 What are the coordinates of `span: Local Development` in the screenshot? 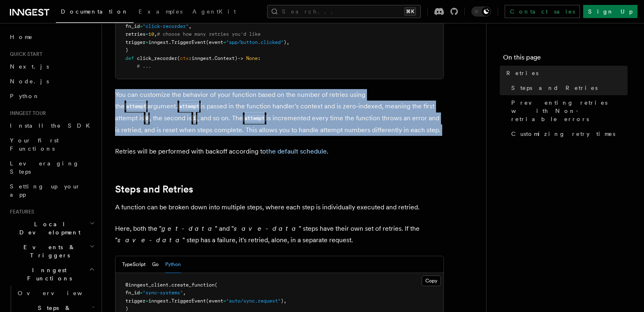 It's located at (48, 228).